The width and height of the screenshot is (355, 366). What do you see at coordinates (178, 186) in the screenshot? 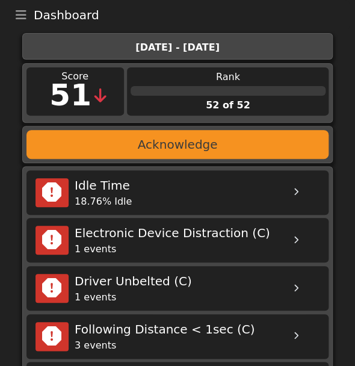
I see `div: Idle Time` at bounding box center [178, 186].